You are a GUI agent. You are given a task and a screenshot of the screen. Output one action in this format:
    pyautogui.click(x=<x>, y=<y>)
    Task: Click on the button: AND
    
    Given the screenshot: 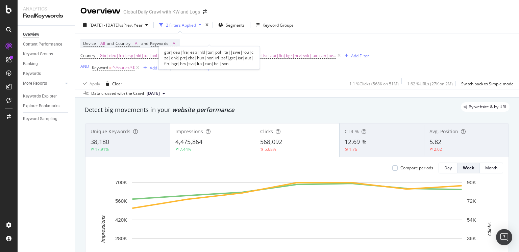 What is the action you would take?
    pyautogui.click(x=85, y=66)
    